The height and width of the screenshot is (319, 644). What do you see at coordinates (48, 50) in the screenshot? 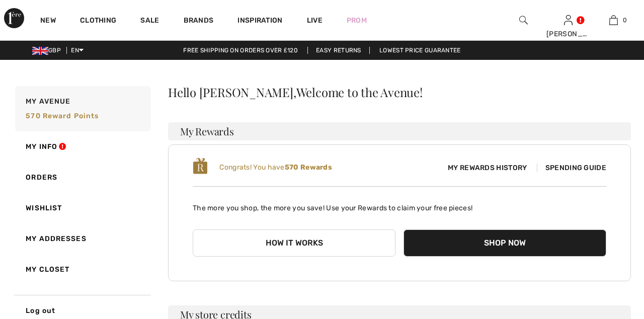
I see `span: GBP` at bounding box center [48, 50].